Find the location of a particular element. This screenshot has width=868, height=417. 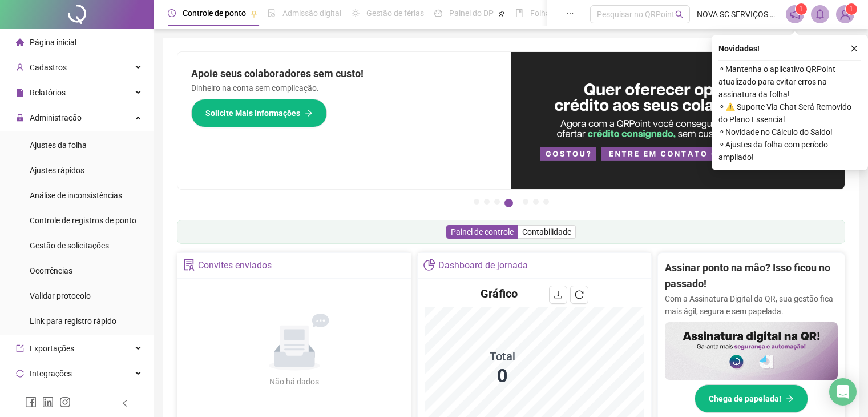

span: Controle de registros de ponto is located at coordinates (83, 220).